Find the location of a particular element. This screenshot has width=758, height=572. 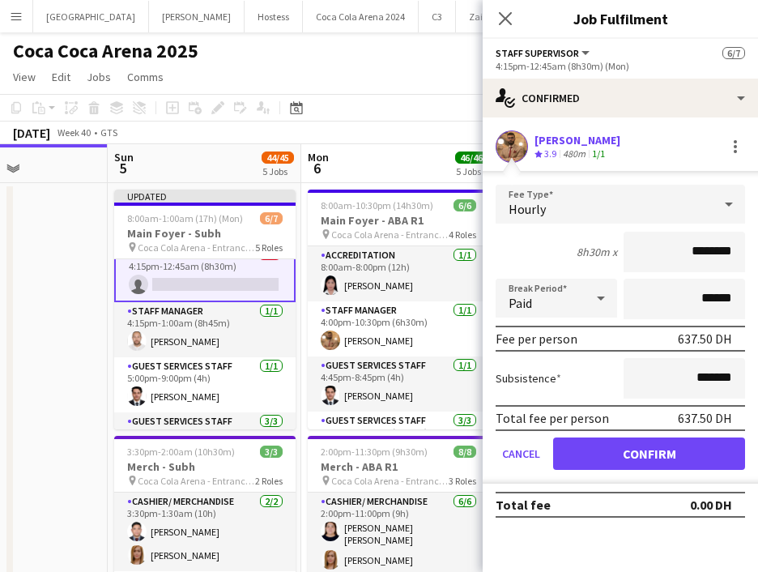

div: 480m is located at coordinates (574, 154).